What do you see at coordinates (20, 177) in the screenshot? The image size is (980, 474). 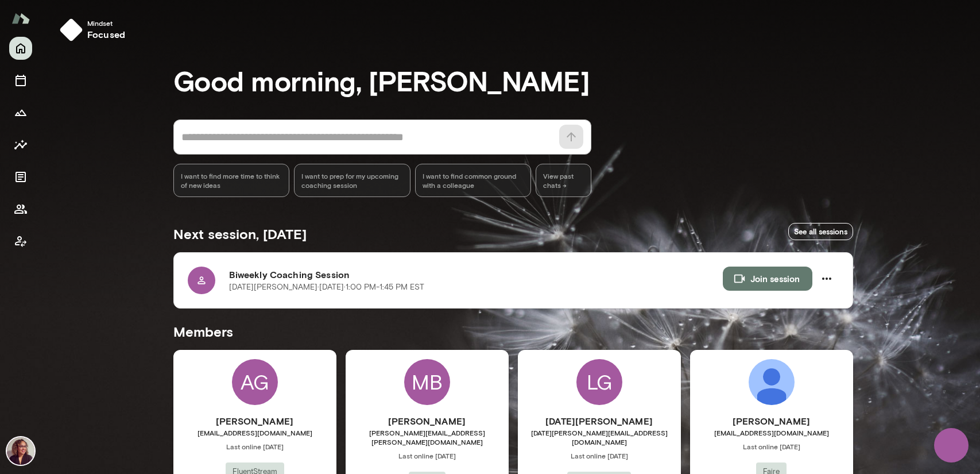 I see `button: Documents` at bounding box center [20, 177].